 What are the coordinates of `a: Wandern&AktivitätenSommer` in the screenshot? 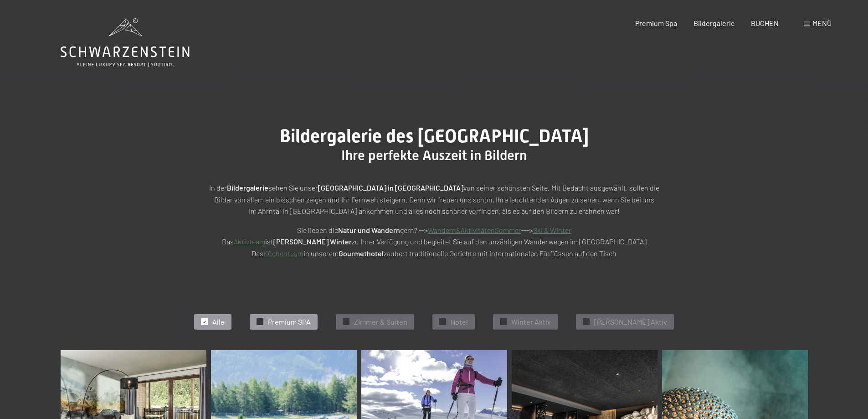 It's located at (475, 230).